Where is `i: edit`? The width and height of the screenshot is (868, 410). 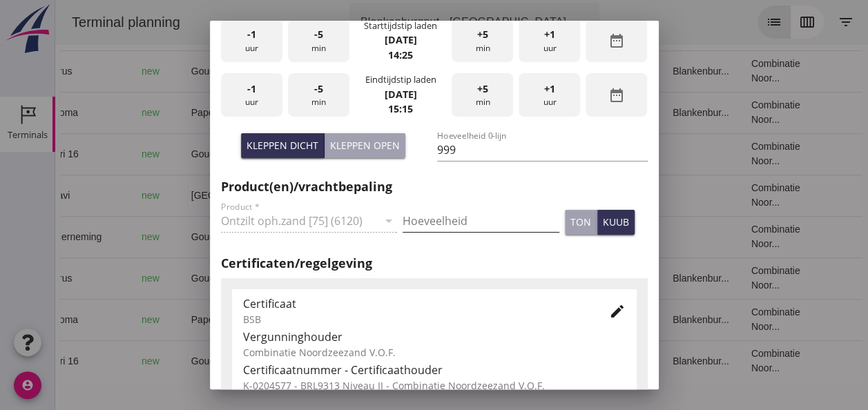
i: edit is located at coordinates (617, 311).